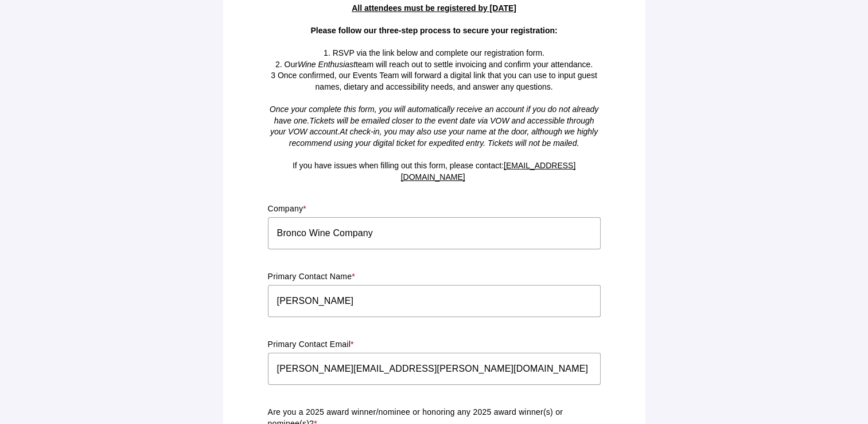 The height and width of the screenshot is (424, 868). I want to click on span: If you have issues when filling out this form, please contact, so click(434, 171).